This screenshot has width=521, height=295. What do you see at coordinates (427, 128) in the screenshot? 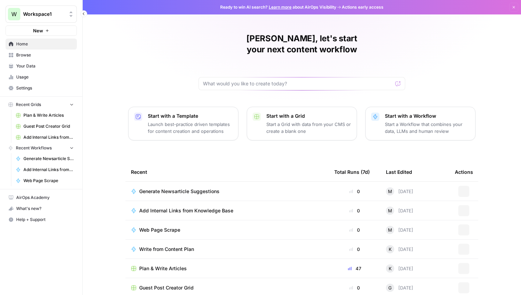
I see `p: Start a Workflow that combines your data, LLMs and human review` at bounding box center [427, 128].